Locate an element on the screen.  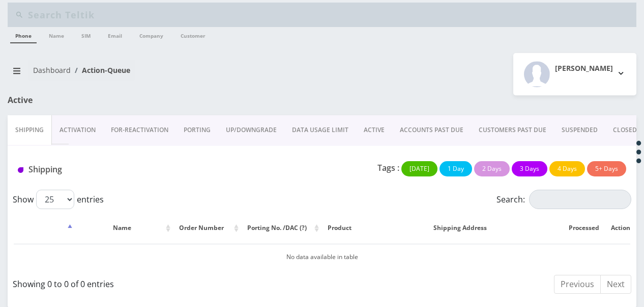
th: Action is located at coordinates (620, 227).